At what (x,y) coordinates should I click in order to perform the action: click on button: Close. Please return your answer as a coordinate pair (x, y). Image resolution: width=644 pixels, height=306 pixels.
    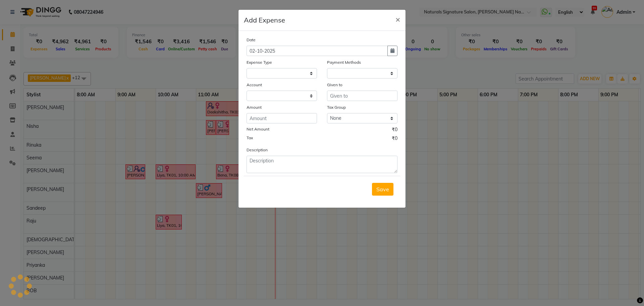
    Looking at the image, I should click on (398, 19).